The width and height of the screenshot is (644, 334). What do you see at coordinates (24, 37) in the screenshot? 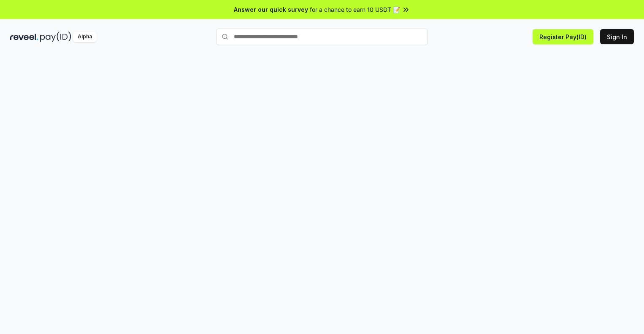
I see `img: reveel_dark` at bounding box center [24, 37].